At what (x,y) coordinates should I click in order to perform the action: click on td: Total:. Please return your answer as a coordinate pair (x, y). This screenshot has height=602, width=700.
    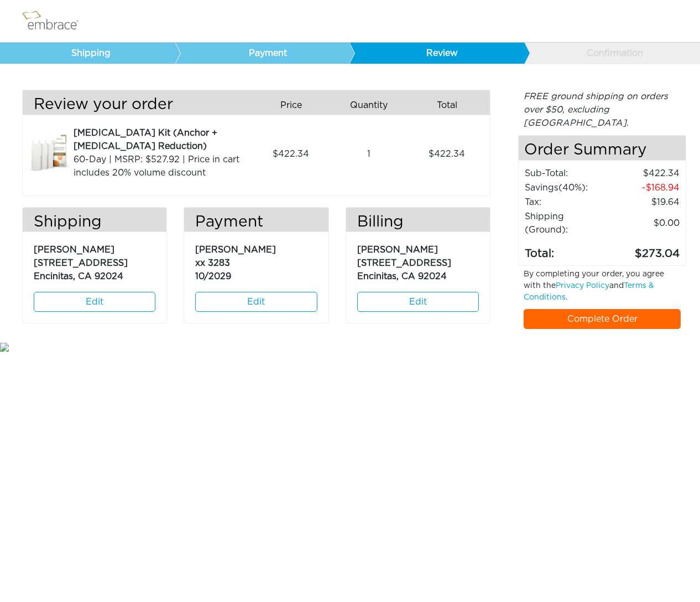
    Looking at the image, I should click on (567, 250).